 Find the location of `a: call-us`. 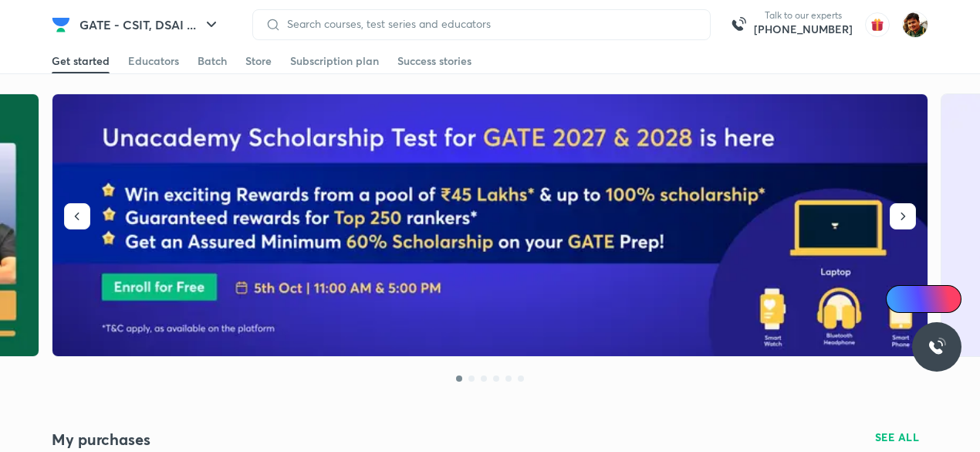

a: call-us is located at coordinates (738, 25).